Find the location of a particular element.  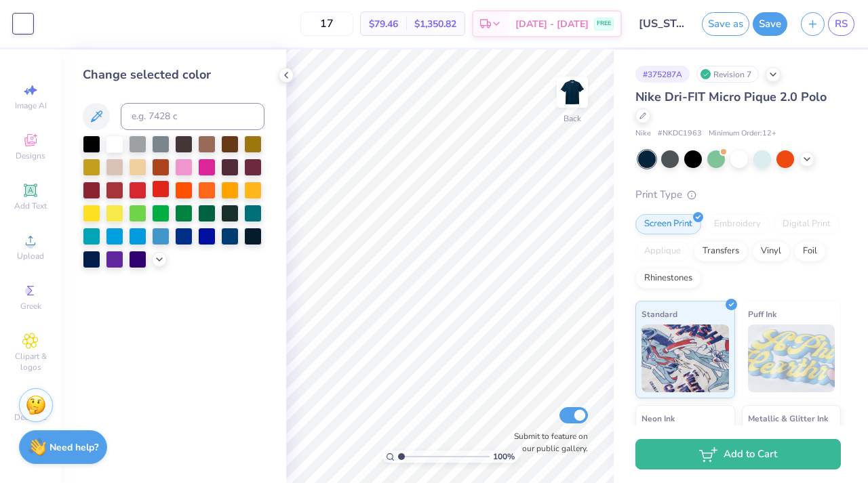

button: Add to Cart is located at coordinates (738, 454).